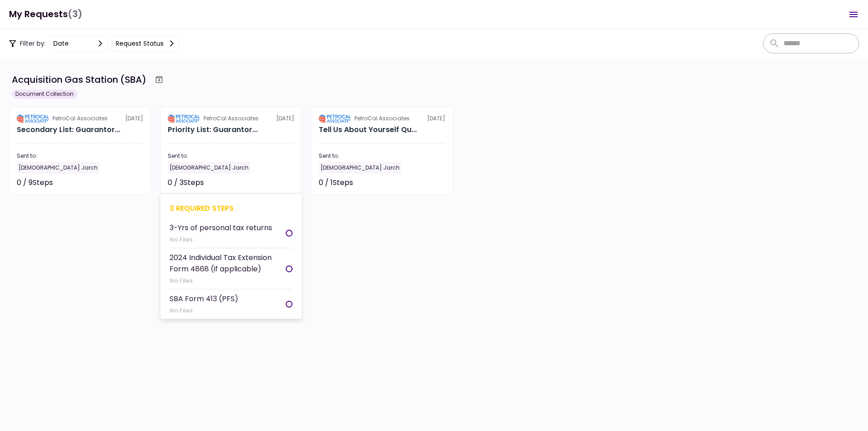  Describe the element at coordinates (853, 15) in the screenshot. I see `button: Open menu` at that location.